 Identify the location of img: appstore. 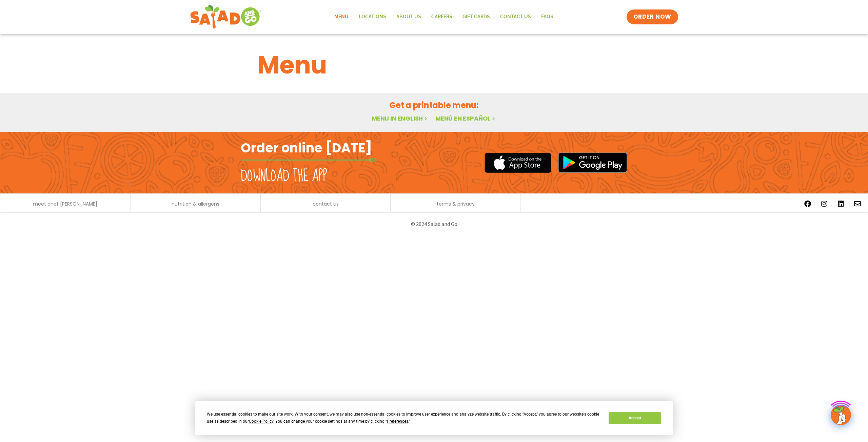
(518, 162).